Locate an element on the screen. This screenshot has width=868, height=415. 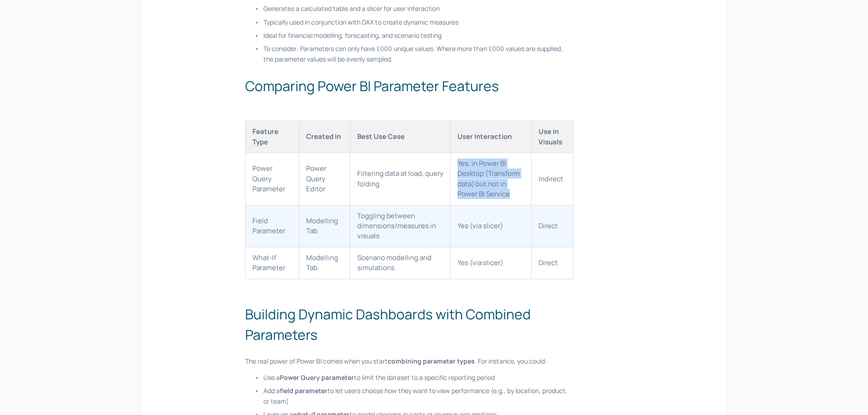
th: Use in Visuals is located at coordinates (552, 138).